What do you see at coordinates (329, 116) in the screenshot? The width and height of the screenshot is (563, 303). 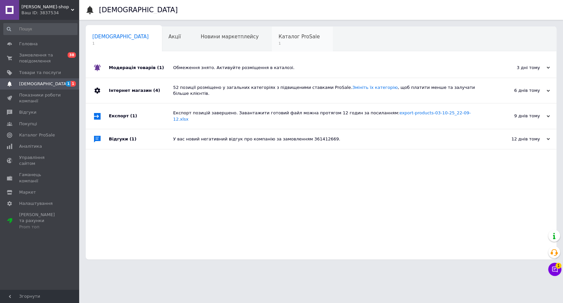 I see `div: Експорт позицій завершено. Завантажити готовий файл можна протягом 12 годин за посиланням:` at bounding box center [329, 116].